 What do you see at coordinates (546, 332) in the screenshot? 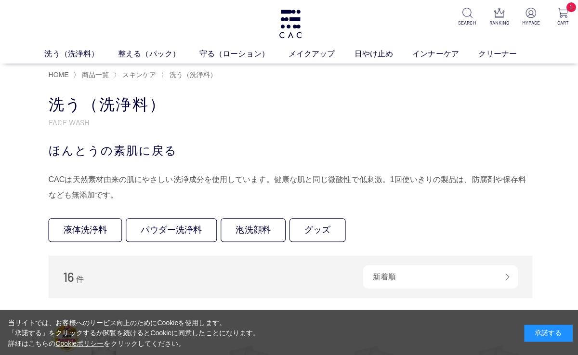
I see `div: 承諾する` at bounding box center [546, 332].